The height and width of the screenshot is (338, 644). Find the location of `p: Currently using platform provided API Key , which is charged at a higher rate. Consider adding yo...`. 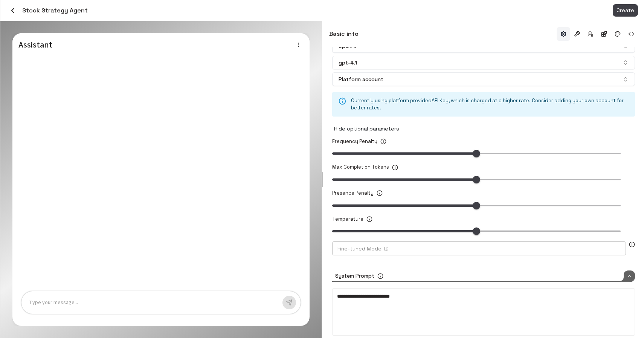

p: Currently using platform provided API Key , which is charged at a higher rate. Consider adding yo... is located at coordinates (490, 104).